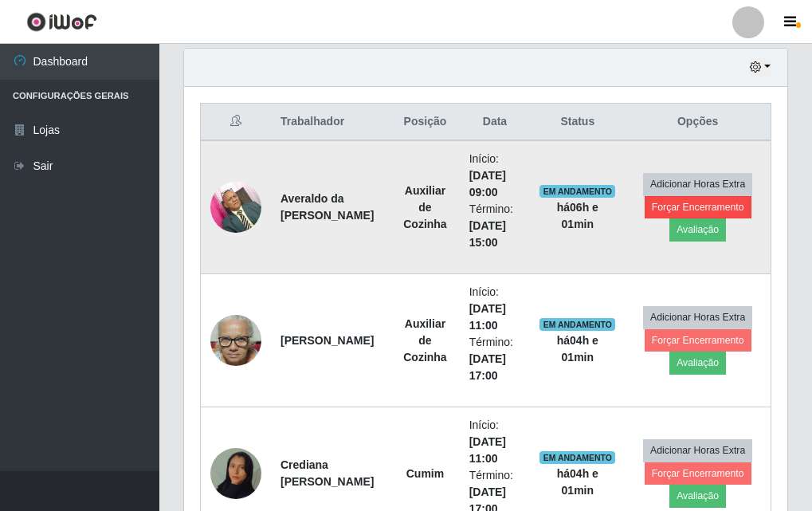 This screenshot has width=812, height=511. I want to click on th: Status, so click(577, 122).